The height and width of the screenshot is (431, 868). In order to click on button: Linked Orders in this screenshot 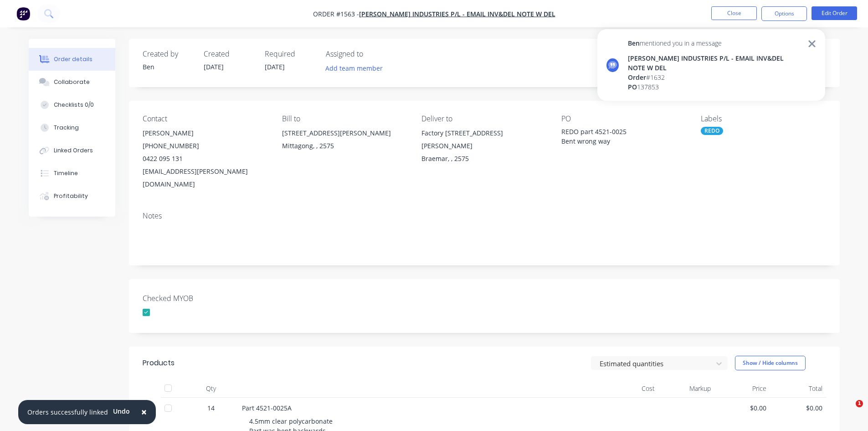, I will do `click(72, 150)`.